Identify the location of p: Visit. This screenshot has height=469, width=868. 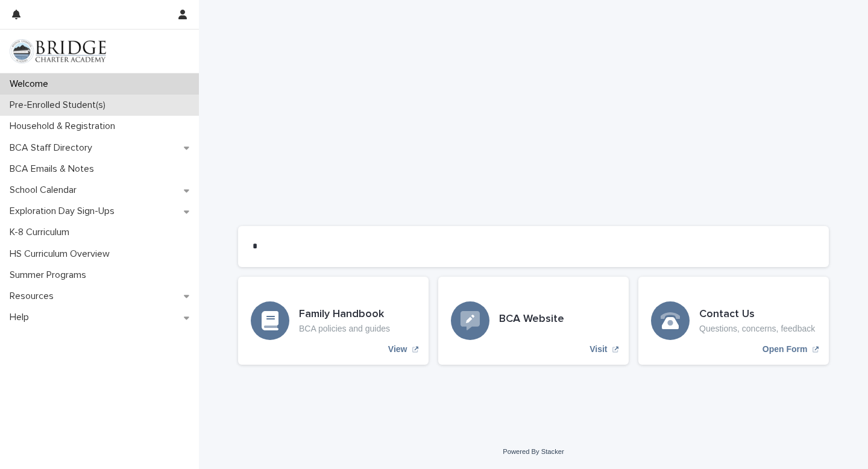
(598, 349).